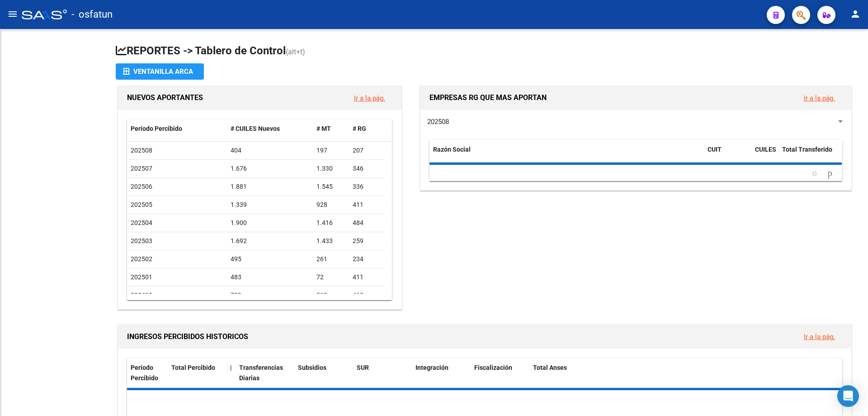 The width and height of the screenshot is (868, 416). I want to click on div: 483, so click(270, 277).